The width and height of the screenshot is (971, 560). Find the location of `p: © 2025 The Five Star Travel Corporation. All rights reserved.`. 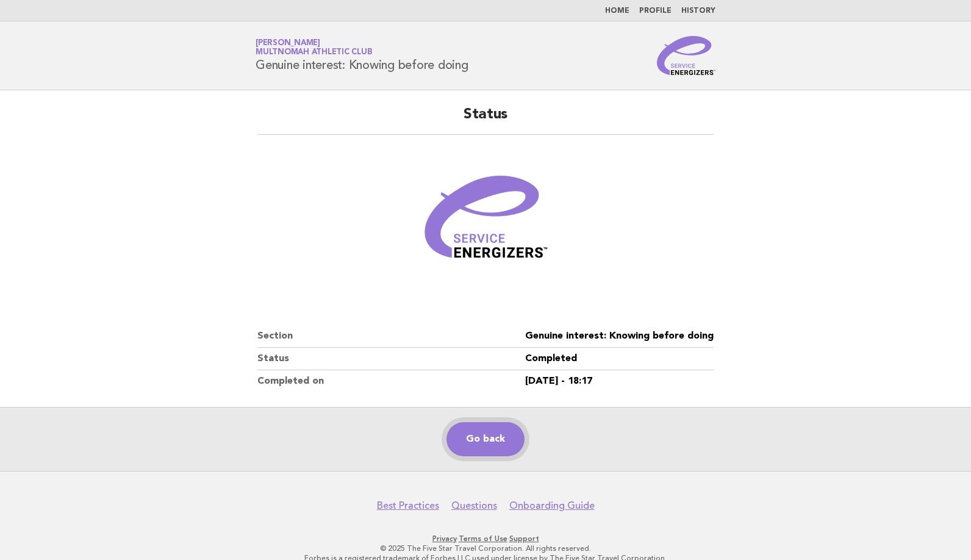

p: © 2025 The Five Star Travel Corporation. All rights reserved. is located at coordinates (486, 549).